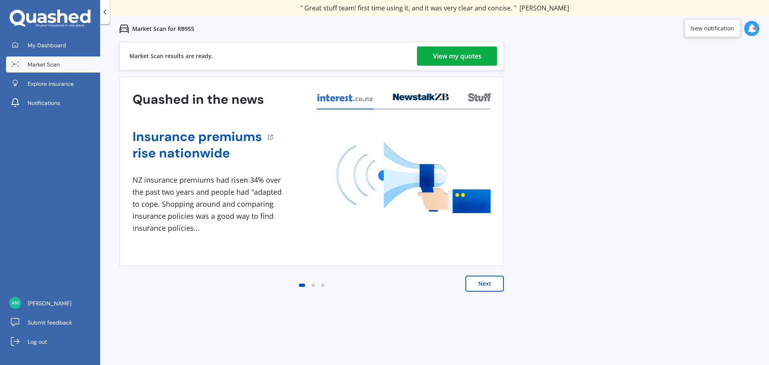 The height and width of the screenshot is (365, 769). What do you see at coordinates (457, 56) in the screenshot?
I see `div: View my quotes` at bounding box center [457, 56].